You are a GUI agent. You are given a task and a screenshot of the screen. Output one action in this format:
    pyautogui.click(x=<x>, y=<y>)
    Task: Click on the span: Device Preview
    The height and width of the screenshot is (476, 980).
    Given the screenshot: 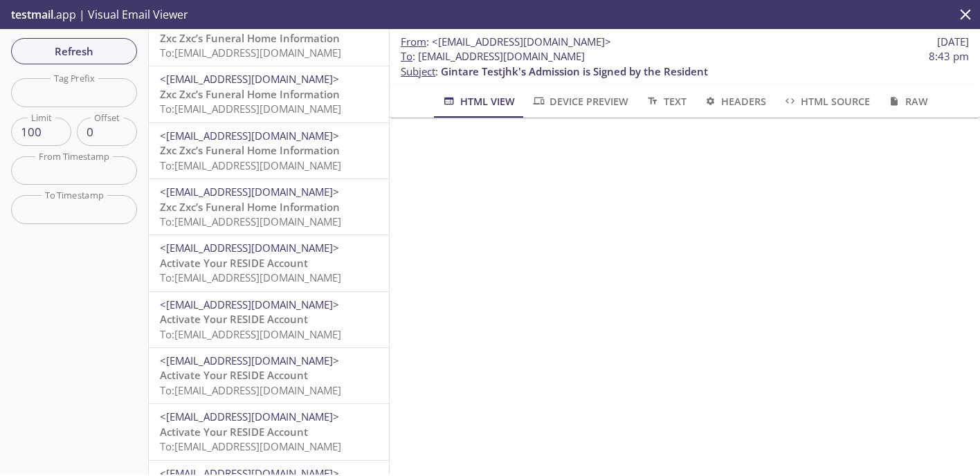 What is the action you would take?
    pyautogui.click(x=580, y=101)
    